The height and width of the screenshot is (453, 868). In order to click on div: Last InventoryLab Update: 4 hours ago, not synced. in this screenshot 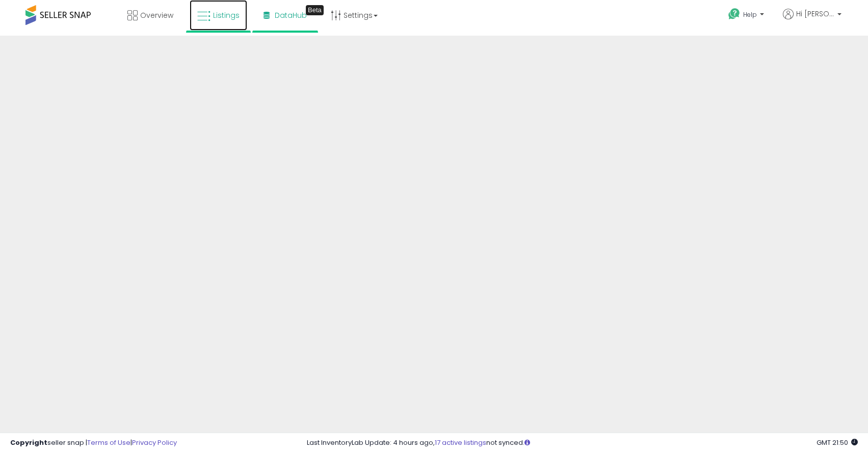, I will do `click(582, 443)`.